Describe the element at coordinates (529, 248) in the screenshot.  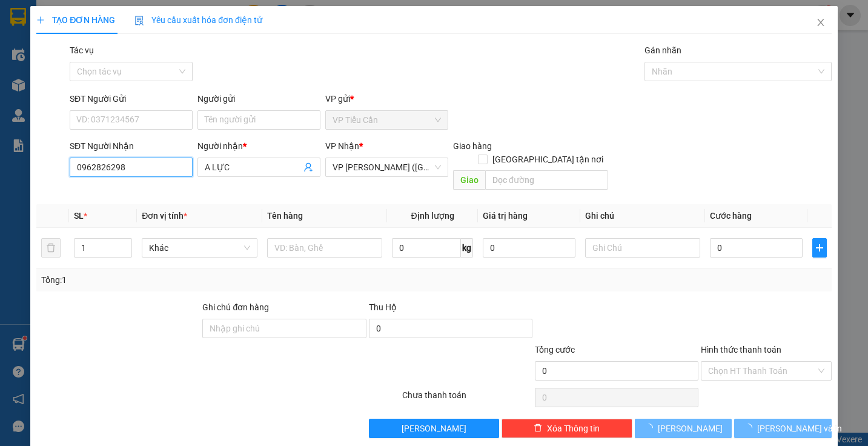
I see `input: 0` at that location.